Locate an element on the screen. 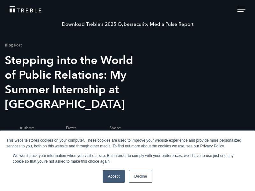 The image size is (255, 191). span: Date: is located at coordinates (71, 128).